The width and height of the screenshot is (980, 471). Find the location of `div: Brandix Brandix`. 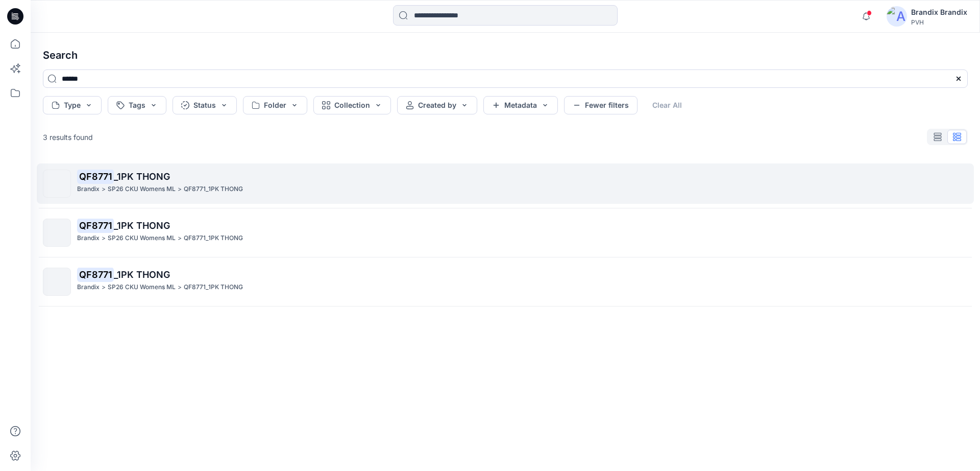

div: Brandix Brandix is located at coordinates (939, 12).